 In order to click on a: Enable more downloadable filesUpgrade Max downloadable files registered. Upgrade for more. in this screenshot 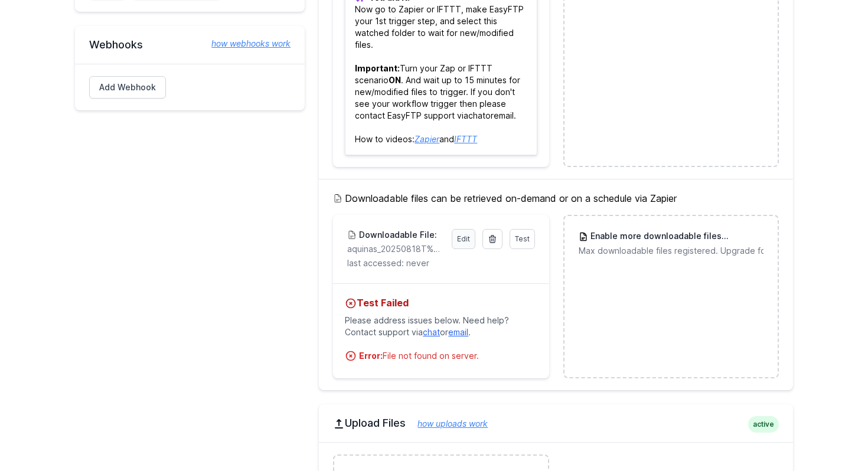, I will do `click(671, 244)`.